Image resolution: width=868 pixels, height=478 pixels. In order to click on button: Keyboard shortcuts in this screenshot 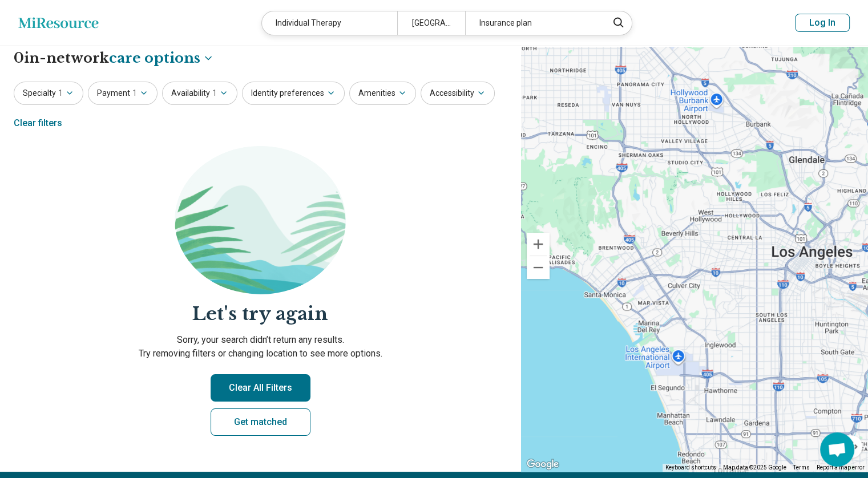, I will do `click(690, 468)`.